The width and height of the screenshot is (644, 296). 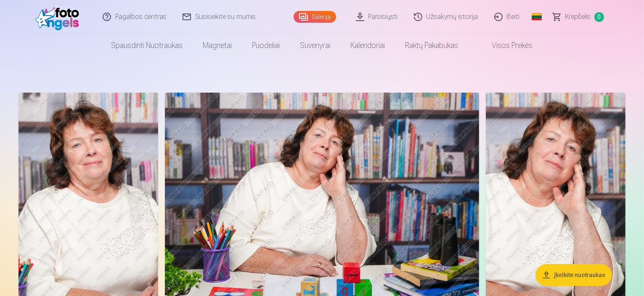 I want to click on img: /fa2, so click(x=59, y=17).